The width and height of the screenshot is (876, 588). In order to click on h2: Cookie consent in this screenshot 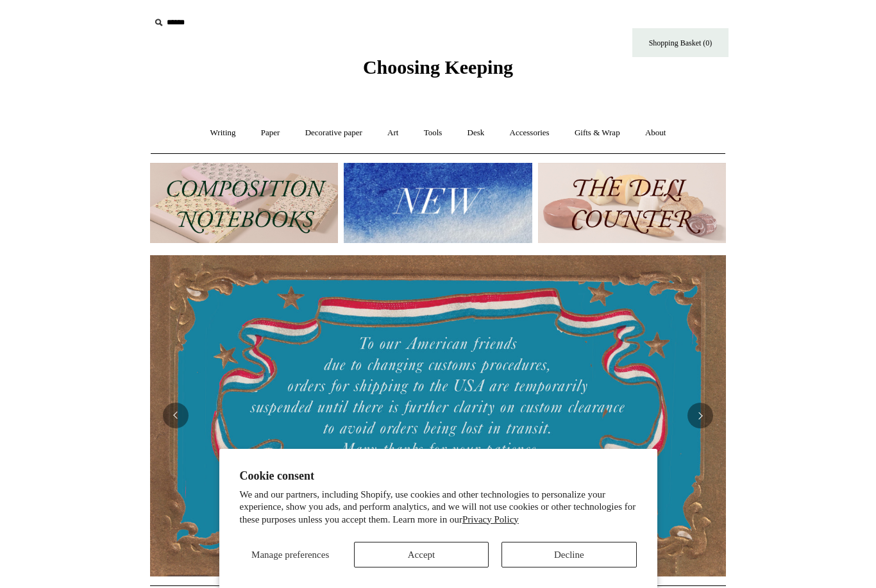, I will do `click(438, 476)`.